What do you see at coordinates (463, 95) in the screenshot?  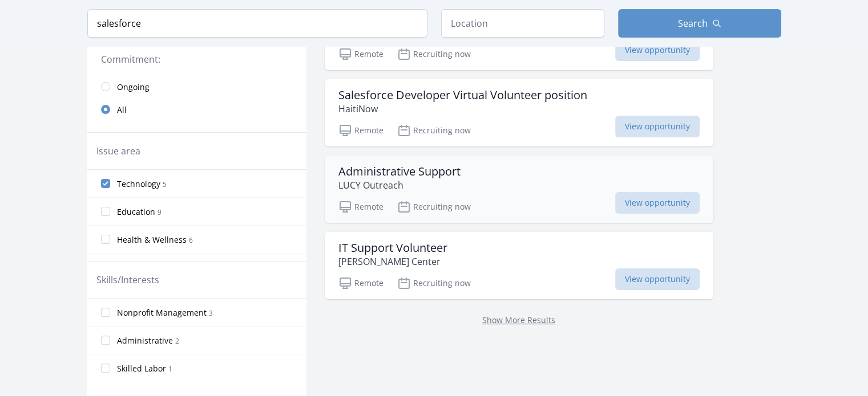 I see `h3: Salesforce Developer Virtual Volunteer position` at bounding box center [463, 95].